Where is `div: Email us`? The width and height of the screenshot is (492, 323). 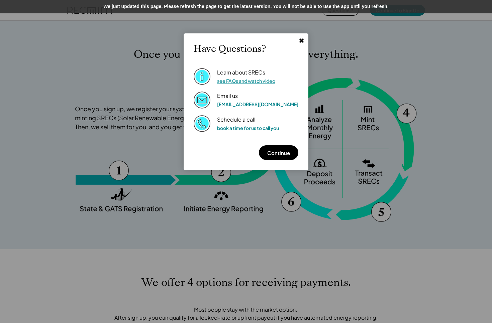
div: Email us is located at coordinates (227, 96).